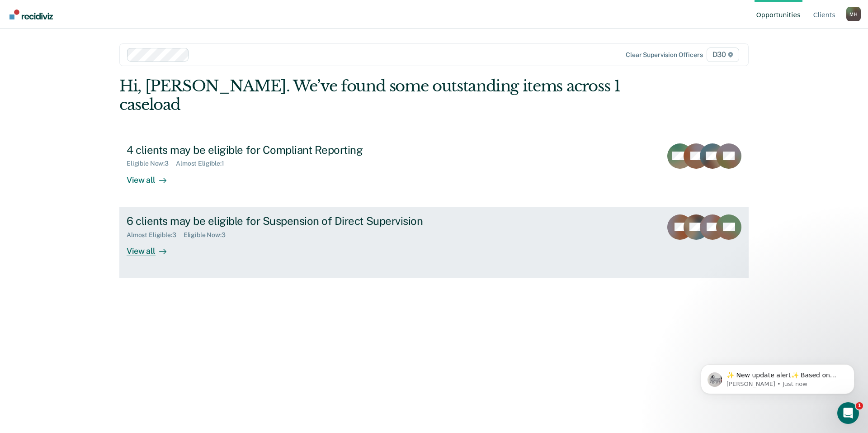  I want to click on a: 4 clients may be eligible for Compliant ReportingEligible Now:3Almost Eligible:1View all, so click(434, 171).